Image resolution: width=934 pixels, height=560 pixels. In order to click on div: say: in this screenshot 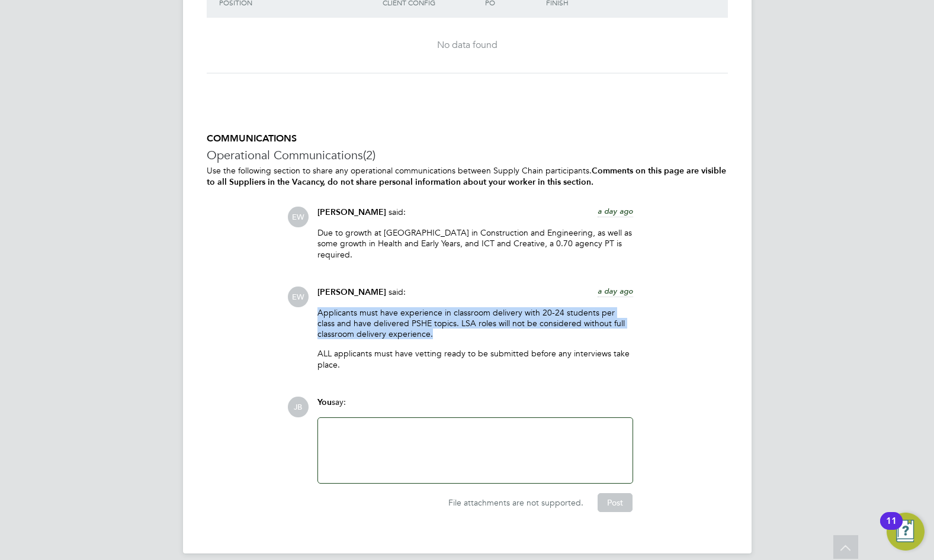, I will do `click(475, 407)`.